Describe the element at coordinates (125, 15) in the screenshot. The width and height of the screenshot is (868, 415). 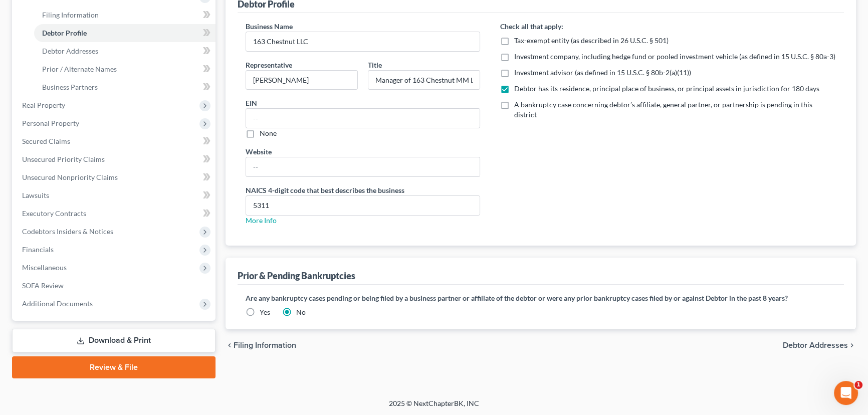
I see `a: Filing Information` at that location.